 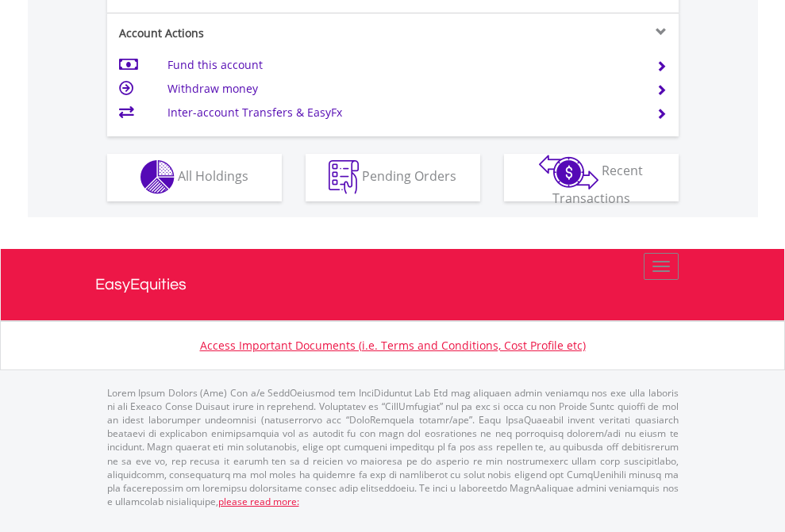 I want to click on td: Inter-account Transfers & EasyFx, so click(x=402, y=113).